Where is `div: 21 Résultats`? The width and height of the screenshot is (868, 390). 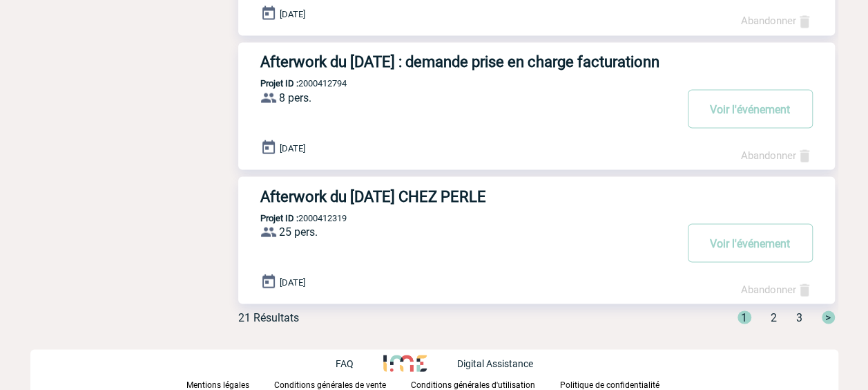 div: 21 Résultats is located at coordinates (268, 316).